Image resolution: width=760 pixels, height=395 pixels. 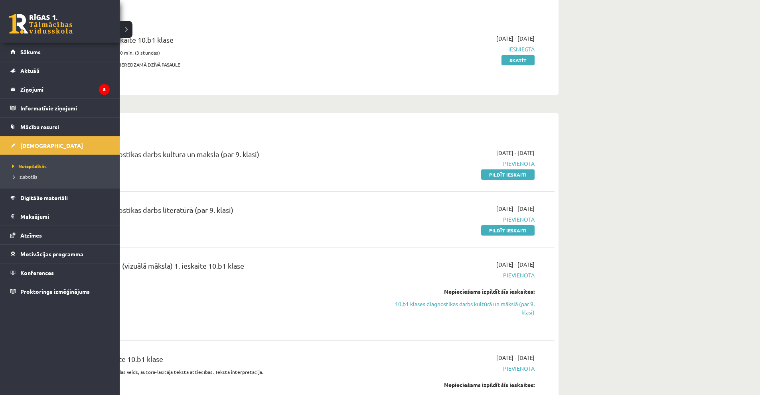 I want to click on div: Dabaszinības 1. ieskaite 10.b1 klase, so click(x=216, y=41).